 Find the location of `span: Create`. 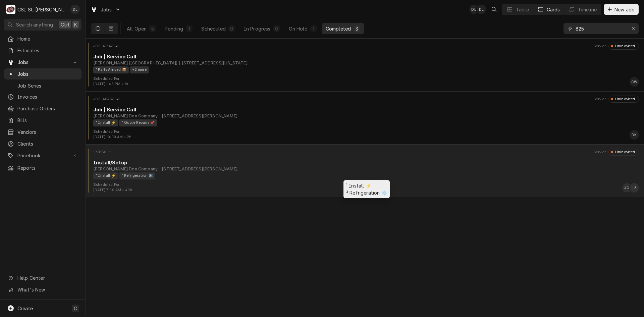

span: Create is located at coordinates (25, 309).